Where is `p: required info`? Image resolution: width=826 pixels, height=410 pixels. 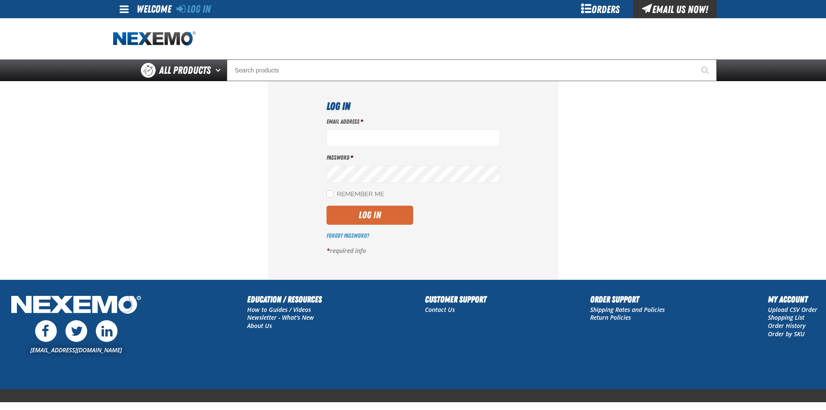
p: required info is located at coordinates (413, 251).